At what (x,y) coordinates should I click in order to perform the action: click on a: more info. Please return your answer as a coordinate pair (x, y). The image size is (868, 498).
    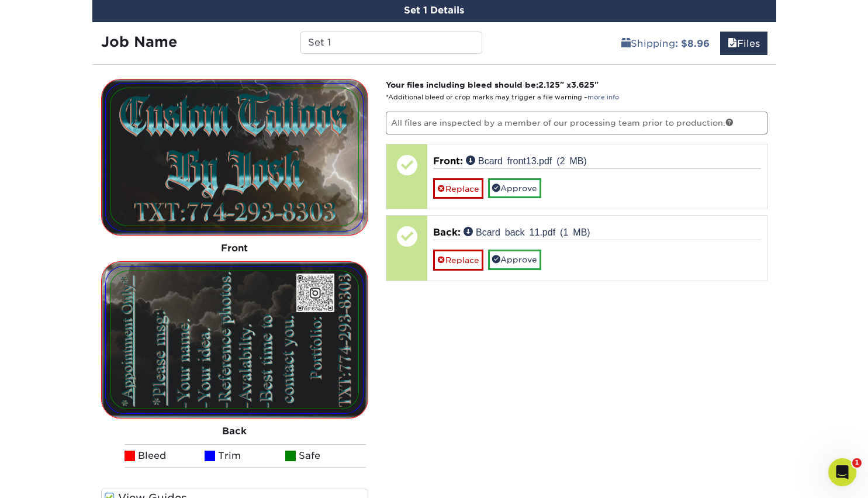
    Looking at the image, I should click on (604, 97).